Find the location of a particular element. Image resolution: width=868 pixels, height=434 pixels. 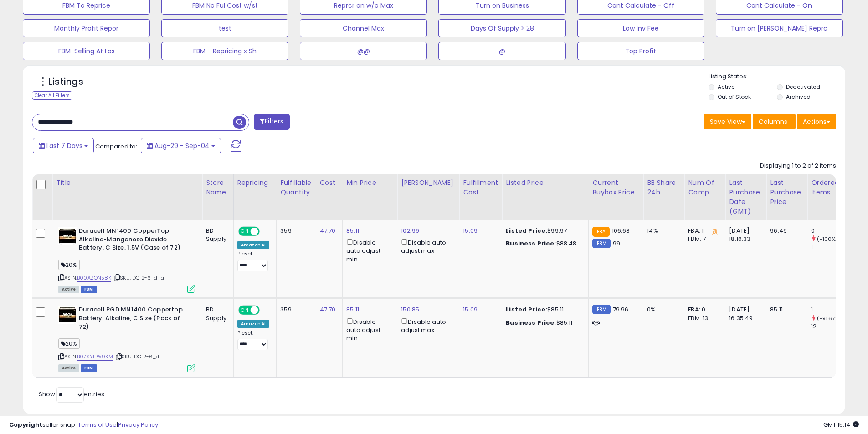

span: Columns is located at coordinates (773, 121).